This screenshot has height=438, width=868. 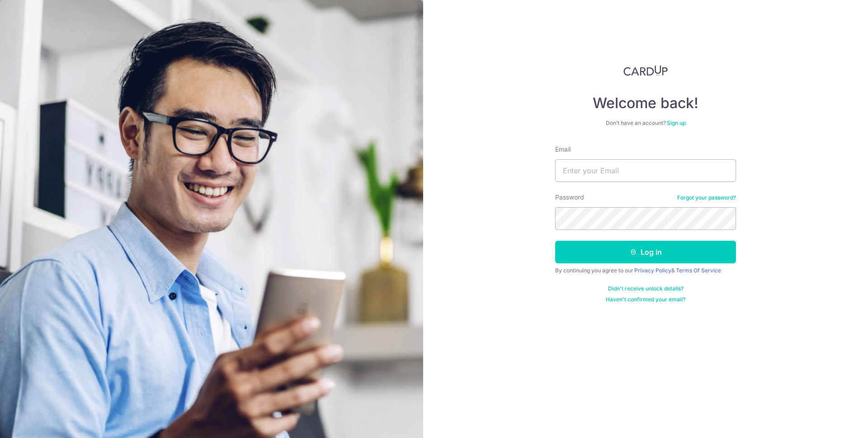 What do you see at coordinates (645, 300) in the screenshot?
I see `a: Haven't confirmed your email?` at bounding box center [645, 300].